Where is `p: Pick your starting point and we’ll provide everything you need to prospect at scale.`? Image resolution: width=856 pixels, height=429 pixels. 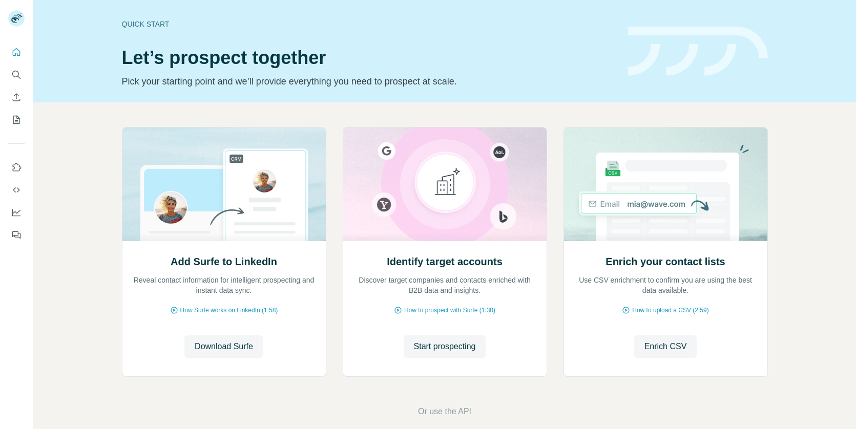
p: Pick your starting point and we’ll provide everything you need to prospect at scale. is located at coordinates (369, 81).